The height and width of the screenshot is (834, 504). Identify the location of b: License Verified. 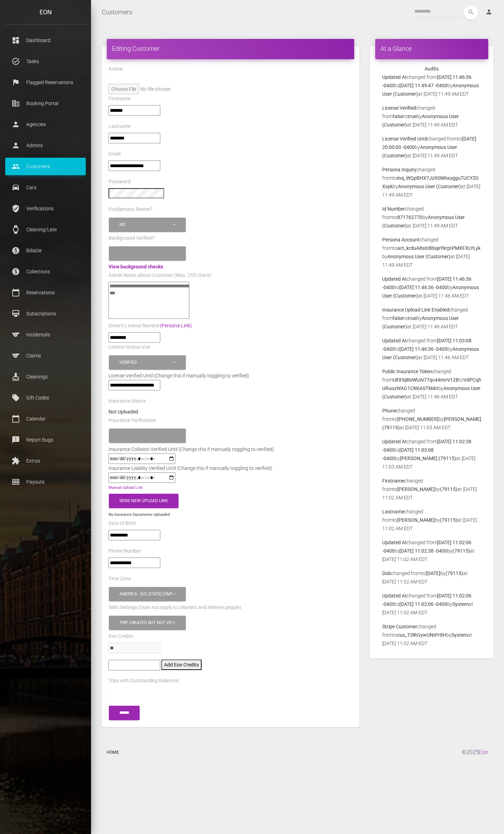
(399, 108).